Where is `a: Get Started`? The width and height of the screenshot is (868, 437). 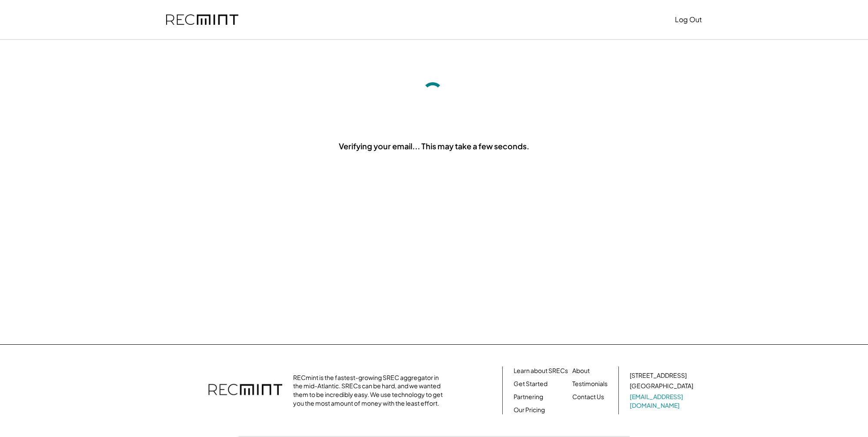
a: Get Started is located at coordinates (531, 384).